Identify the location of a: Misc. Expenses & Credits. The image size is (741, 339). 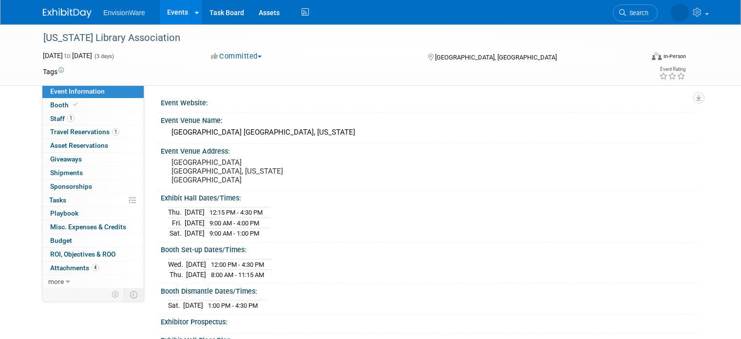
(93, 227).